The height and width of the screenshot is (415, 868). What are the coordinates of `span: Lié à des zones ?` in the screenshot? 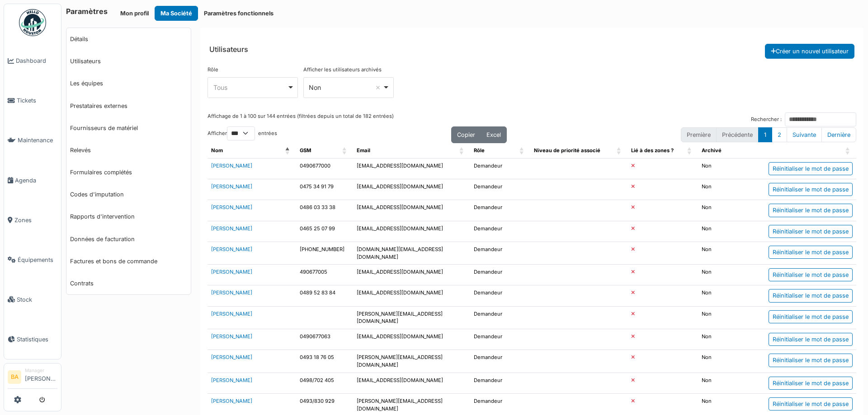 It's located at (652, 151).